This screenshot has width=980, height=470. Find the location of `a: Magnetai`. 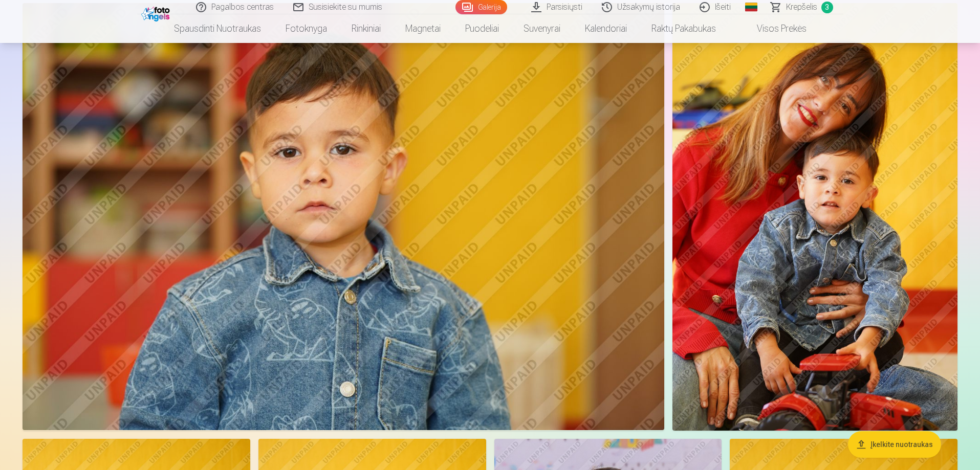

a: Magnetai is located at coordinates (423, 29).